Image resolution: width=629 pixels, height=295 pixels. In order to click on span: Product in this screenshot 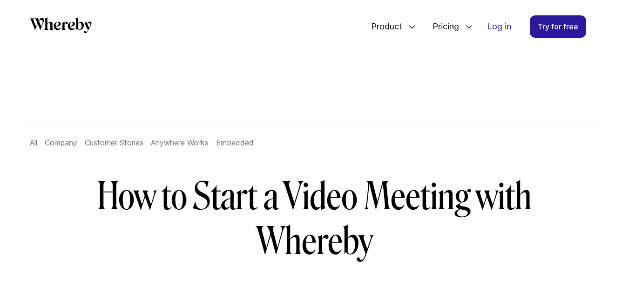, I will do `click(383, 27)`.